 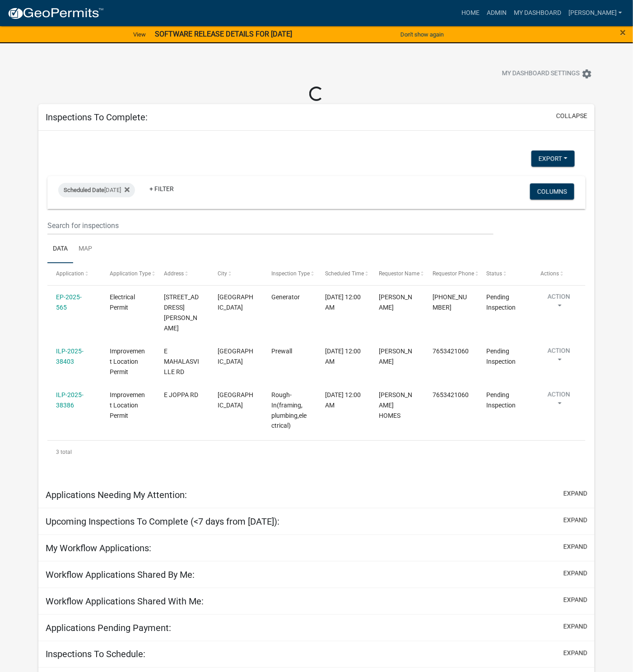 I want to click on span: Generator, so click(x=286, y=298).